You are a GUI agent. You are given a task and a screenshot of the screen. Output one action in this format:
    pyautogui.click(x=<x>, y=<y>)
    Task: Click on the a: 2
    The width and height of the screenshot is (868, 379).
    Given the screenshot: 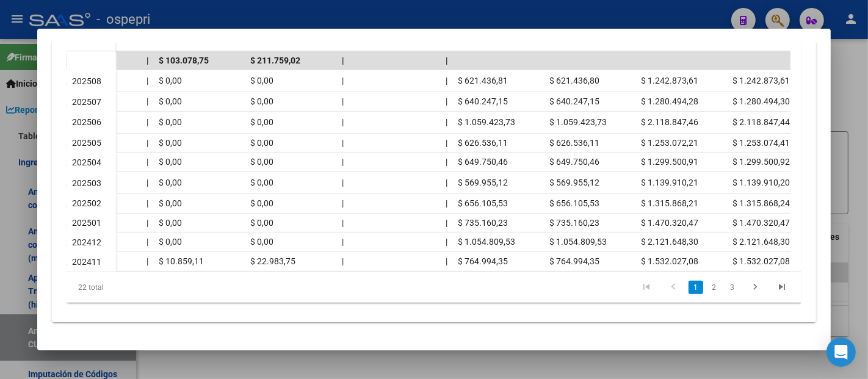 What is the action you would take?
    pyautogui.click(x=714, y=287)
    